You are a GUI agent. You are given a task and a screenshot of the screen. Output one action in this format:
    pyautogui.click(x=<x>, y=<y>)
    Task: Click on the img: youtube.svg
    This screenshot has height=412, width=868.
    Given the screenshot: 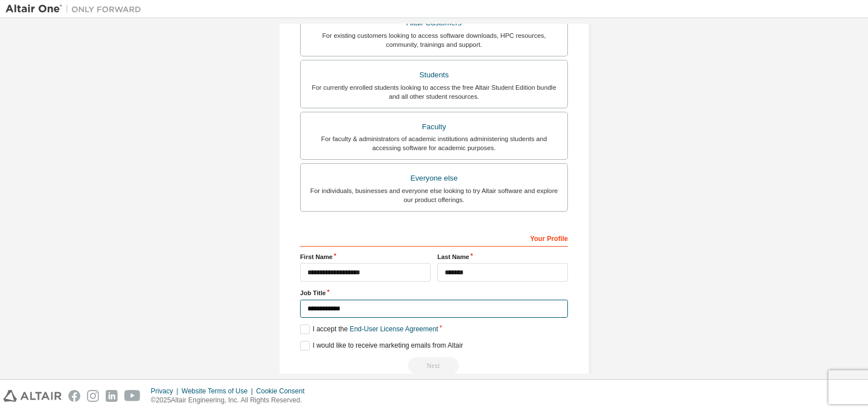 What is the action you would take?
    pyautogui.click(x=132, y=396)
    